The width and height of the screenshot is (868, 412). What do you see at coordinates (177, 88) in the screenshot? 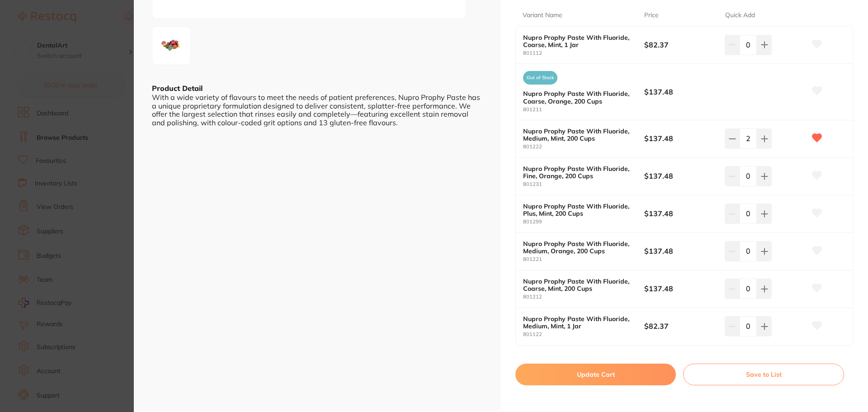
I see `b: Product Detail` at bounding box center [177, 88].